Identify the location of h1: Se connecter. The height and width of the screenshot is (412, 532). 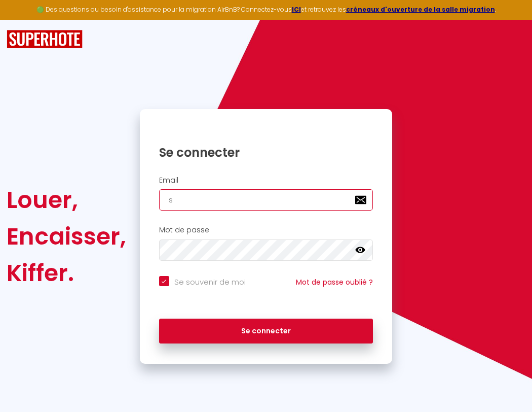
(266, 153).